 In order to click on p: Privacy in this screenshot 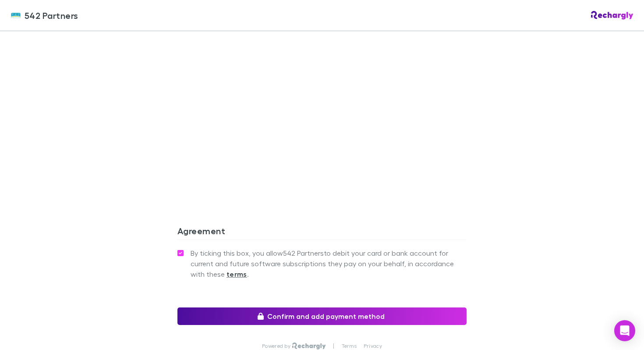, I will do `click(373, 346)`.